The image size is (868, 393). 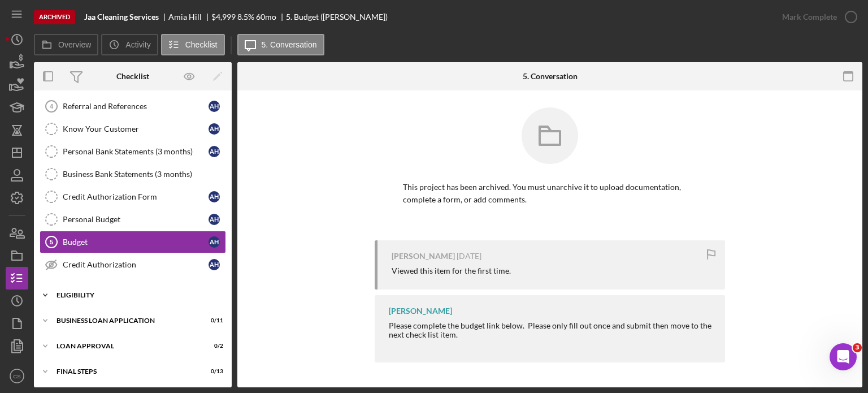 What do you see at coordinates (133, 219) in the screenshot?
I see `a: Personal BudgetAH` at bounding box center [133, 219].